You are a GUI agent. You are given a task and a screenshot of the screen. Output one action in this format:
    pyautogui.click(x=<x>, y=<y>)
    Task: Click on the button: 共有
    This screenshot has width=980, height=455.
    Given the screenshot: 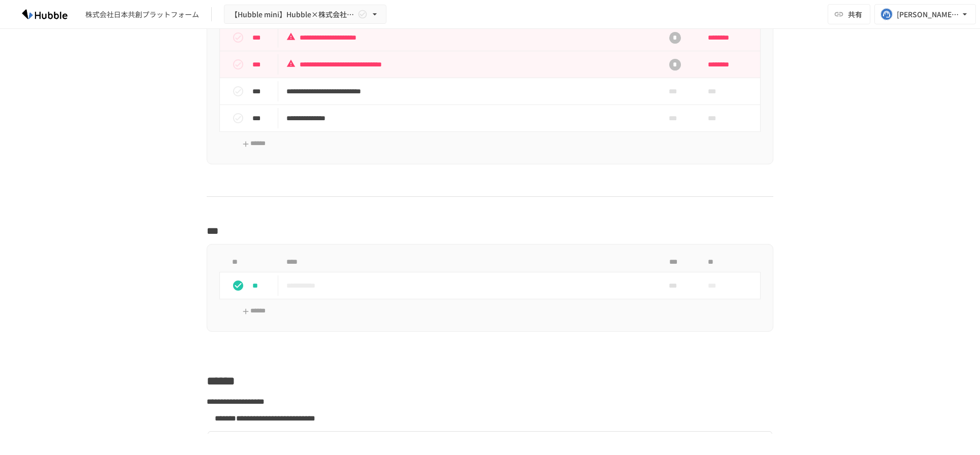 What is the action you would take?
    pyautogui.click(x=849, y=14)
    